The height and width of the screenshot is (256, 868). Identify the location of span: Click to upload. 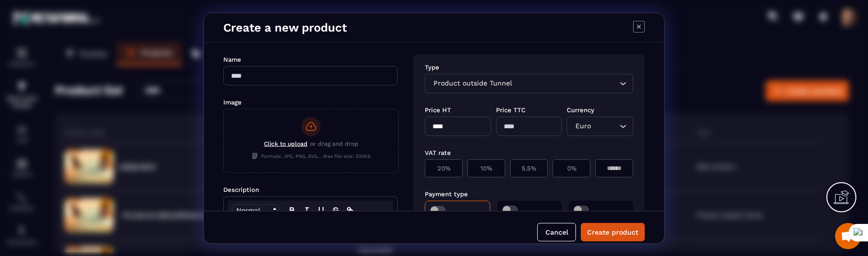
(285, 143).